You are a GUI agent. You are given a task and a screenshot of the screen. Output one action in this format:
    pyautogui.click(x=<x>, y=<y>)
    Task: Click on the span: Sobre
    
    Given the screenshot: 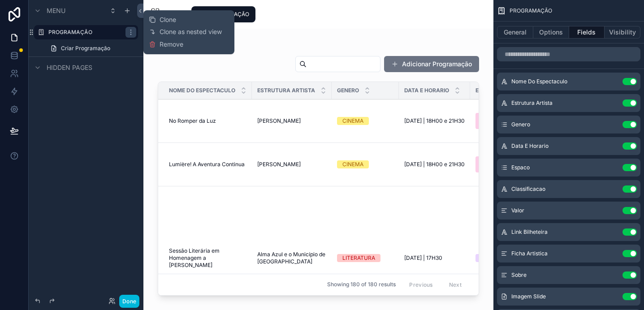 What is the action you would take?
    pyautogui.click(x=519, y=275)
    